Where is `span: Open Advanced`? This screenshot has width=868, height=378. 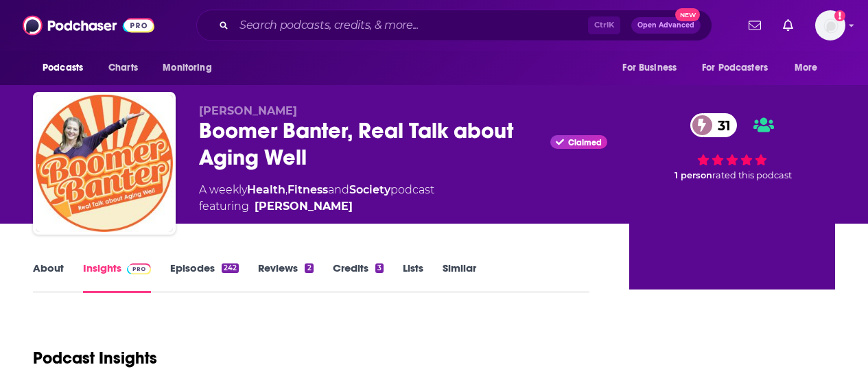 span: Open Advanced is located at coordinates (666, 25).